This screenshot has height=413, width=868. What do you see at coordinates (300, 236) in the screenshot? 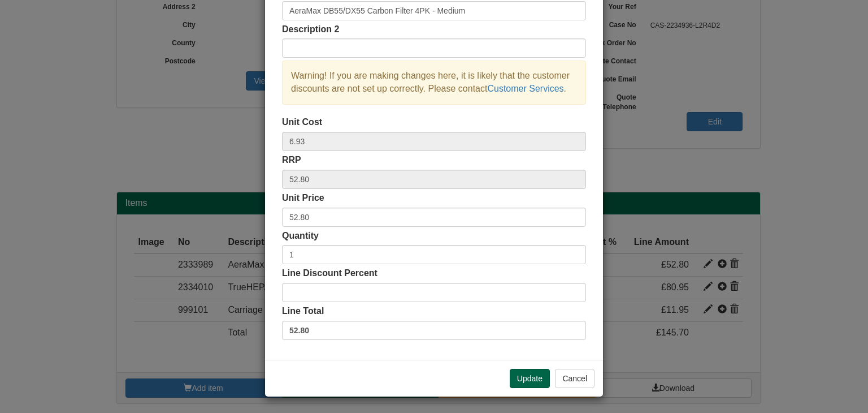
I see `label: Quantity` at bounding box center [300, 236].